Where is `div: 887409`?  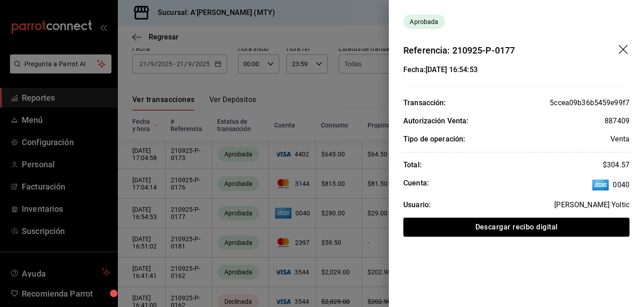 div: 887409 is located at coordinates (617, 121).